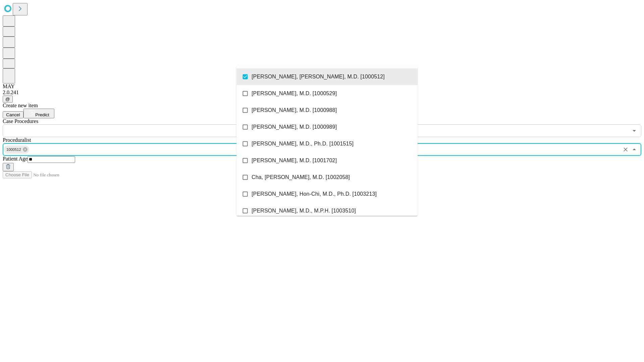 This screenshot has height=362, width=644. Describe the element at coordinates (13, 114) in the screenshot. I see `button: Cancel` at that location.